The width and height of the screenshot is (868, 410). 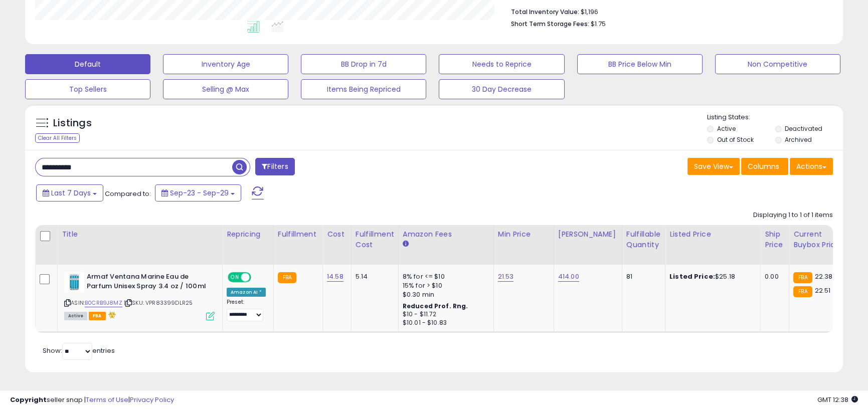 I want to click on div: 8% for <= $10, so click(x=444, y=277).